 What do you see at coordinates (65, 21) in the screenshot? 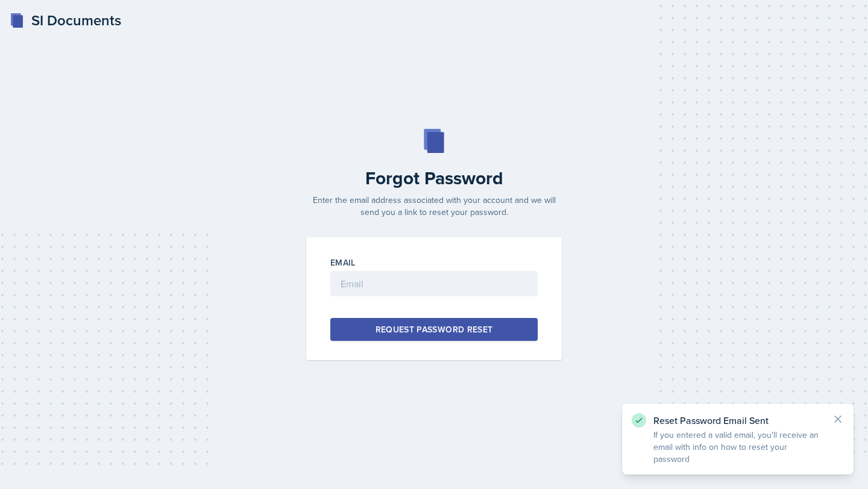
I see `div: SI Documents` at bounding box center [65, 21].